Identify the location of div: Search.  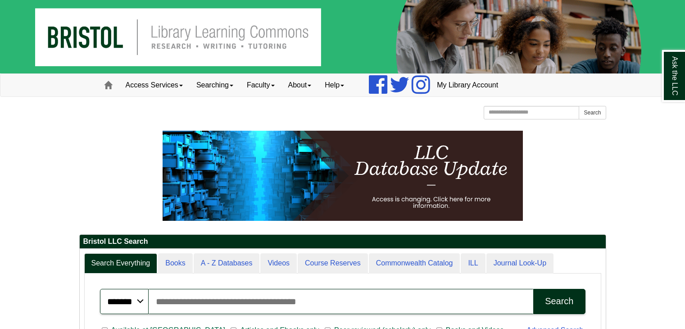
(559, 301).